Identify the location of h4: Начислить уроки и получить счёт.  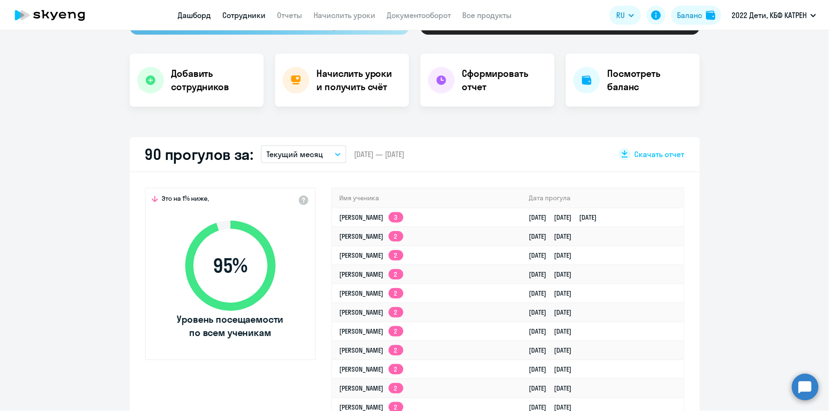
(358, 80).